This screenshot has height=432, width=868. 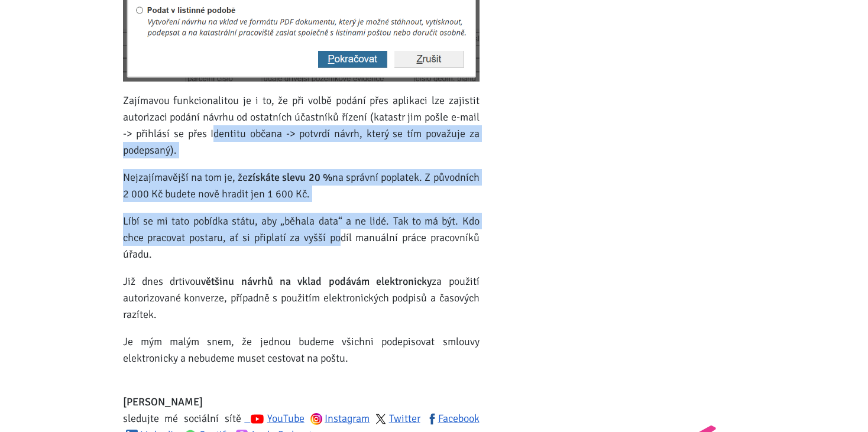 What do you see at coordinates (432, 419) in the screenshot?
I see `img: fb.svg` at bounding box center [432, 419].